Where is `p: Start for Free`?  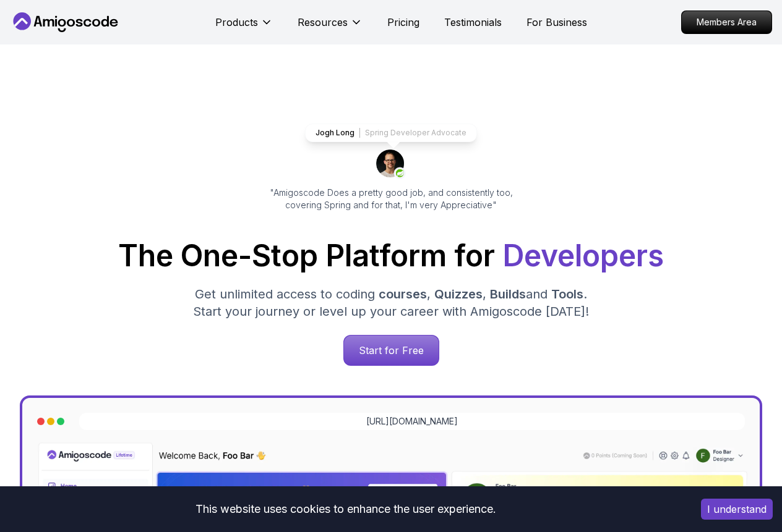
p: Start for Free is located at coordinates (391, 350).